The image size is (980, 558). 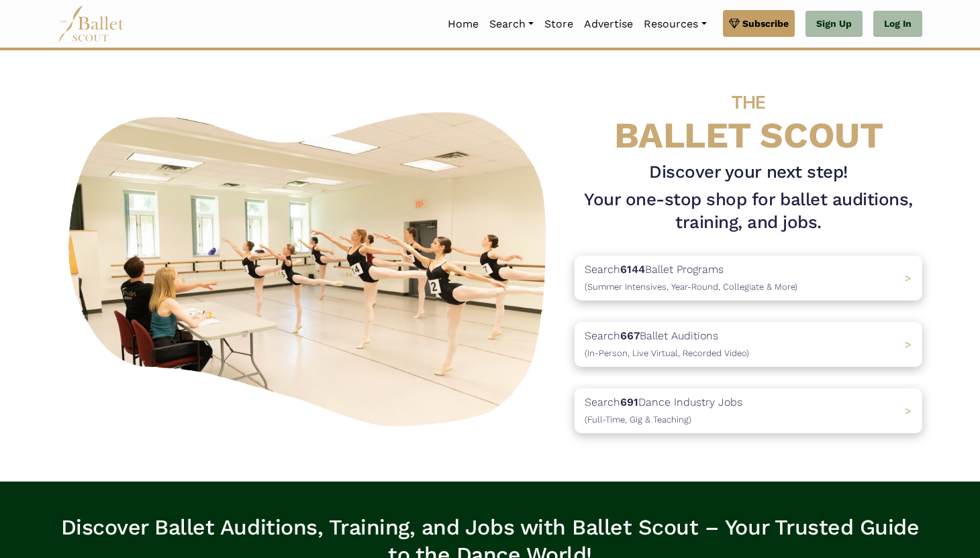 What do you see at coordinates (608, 24) in the screenshot?
I see `a: Advertise` at bounding box center [608, 24].